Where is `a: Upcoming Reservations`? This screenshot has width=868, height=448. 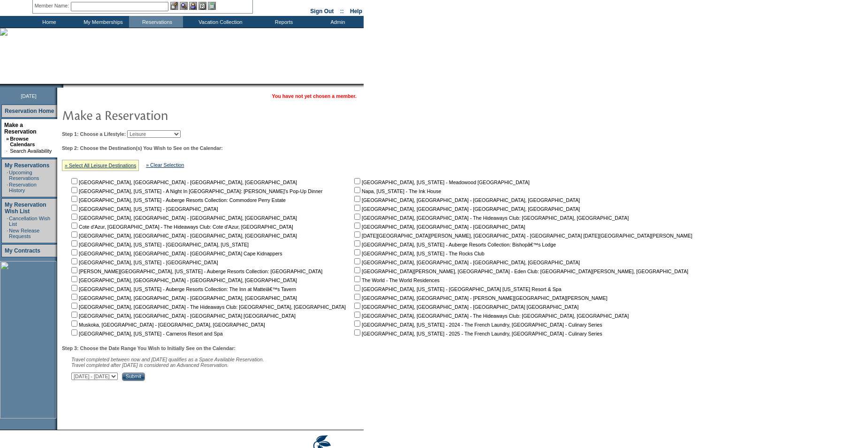
a: Upcoming Reservations is located at coordinates (24, 175).